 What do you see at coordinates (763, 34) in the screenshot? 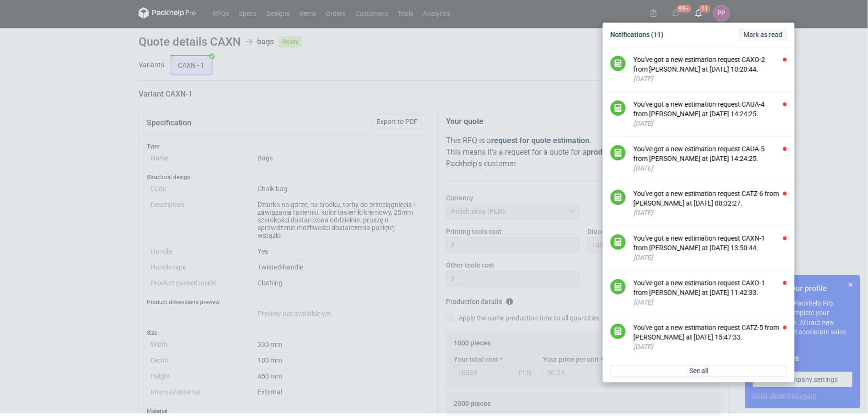
I see `button: Mark as read` at bounding box center [763, 34].